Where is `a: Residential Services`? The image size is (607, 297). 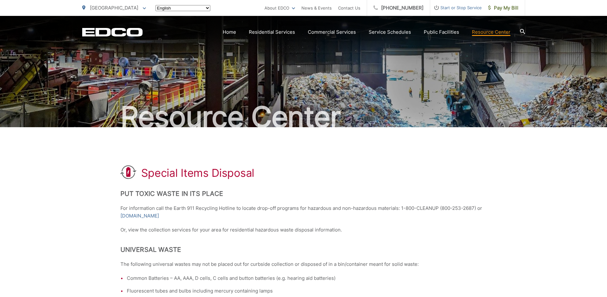
a: Residential Services is located at coordinates (272, 32).